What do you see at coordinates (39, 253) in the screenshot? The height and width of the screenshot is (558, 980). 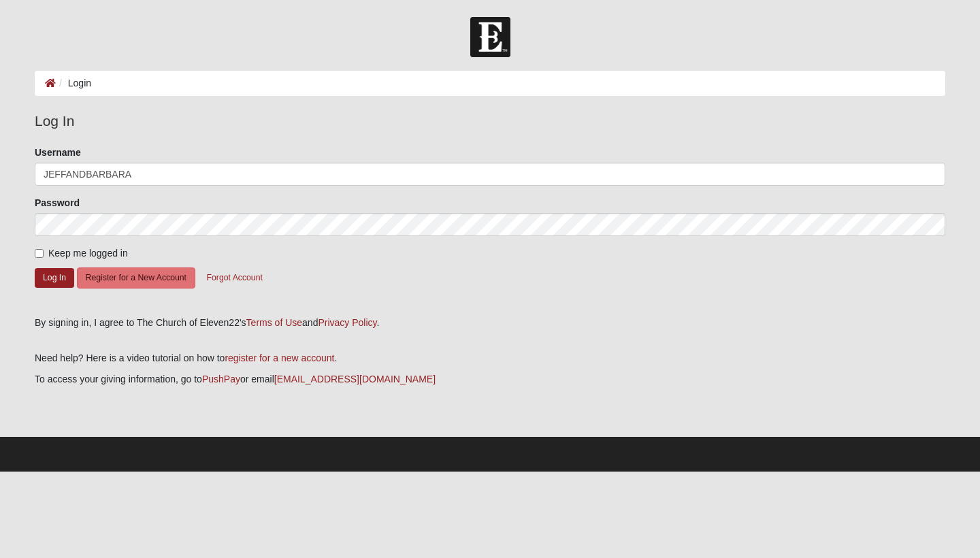 I see `input: Keep me logged in` at bounding box center [39, 253].